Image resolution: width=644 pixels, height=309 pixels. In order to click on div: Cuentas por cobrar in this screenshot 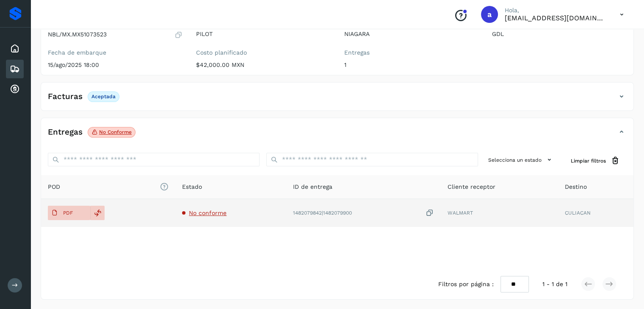, I will do `click(15, 90)`.